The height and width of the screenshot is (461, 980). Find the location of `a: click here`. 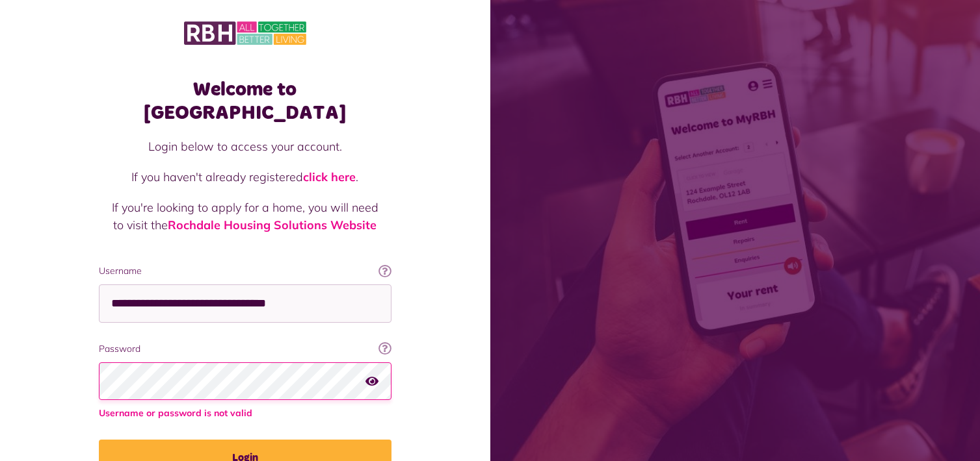

a: click here is located at coordinates (329, 177).